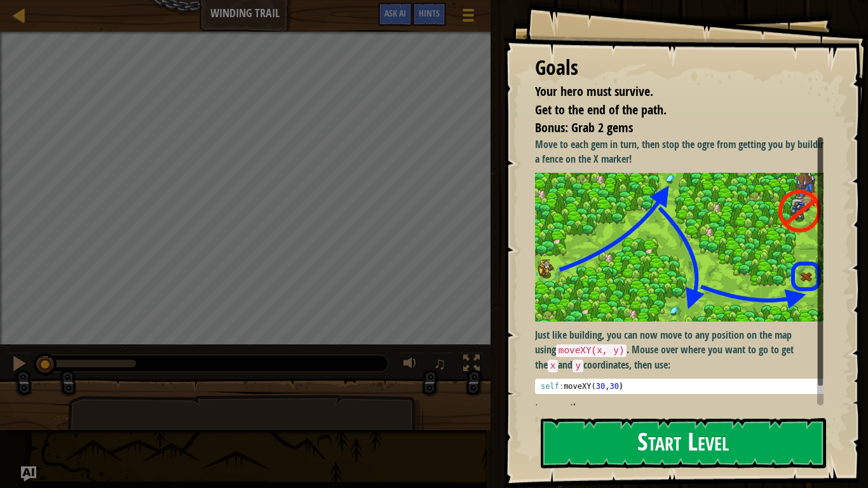  Describe the element at coordinates (683, 152) in the screenshot. I see `p: Move to each gem in turn, then stop the ogre from getting you by building a fence on the X marker!` at that location.